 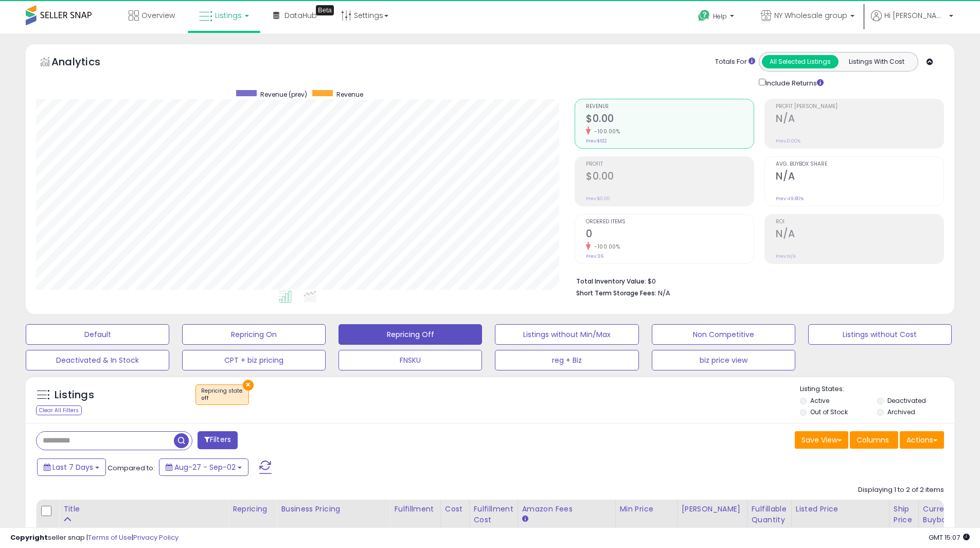 I want to click on span: Columns, so click(x=873, y=440).